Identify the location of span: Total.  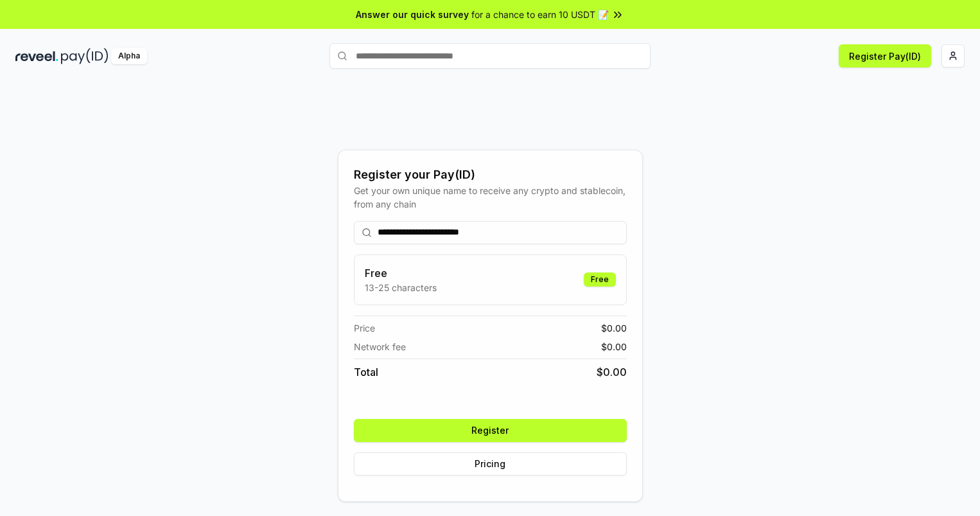
(366, 372).